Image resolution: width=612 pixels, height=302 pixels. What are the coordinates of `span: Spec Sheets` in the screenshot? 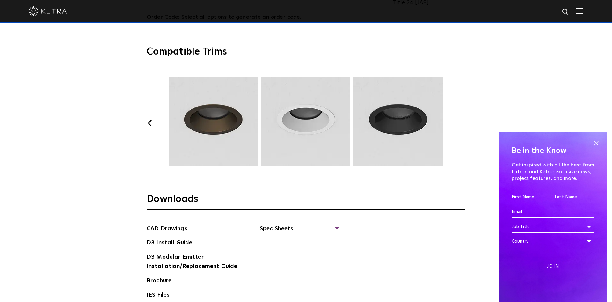 It's located at (299, 231).